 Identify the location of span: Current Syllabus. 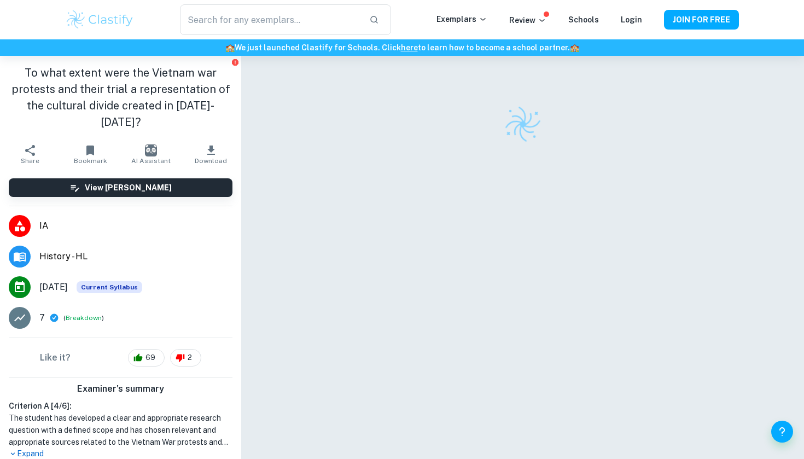
(109, 287).